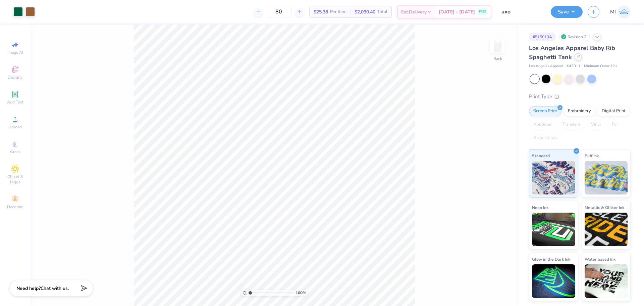 This screenshot has height=306, width=644. I want to click on strong: Need help?, so click(28, 288).